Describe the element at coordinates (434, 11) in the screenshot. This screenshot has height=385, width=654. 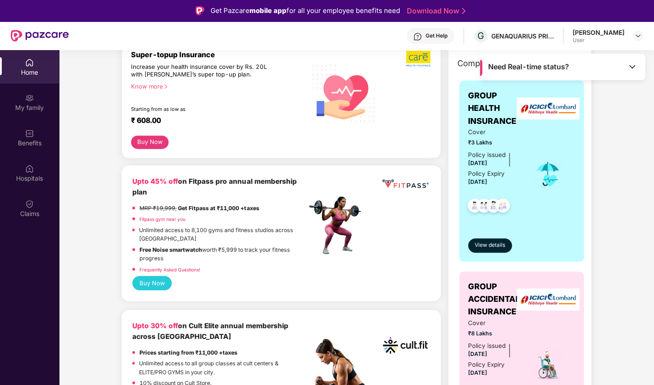
I see `a: Download Now` at that location.